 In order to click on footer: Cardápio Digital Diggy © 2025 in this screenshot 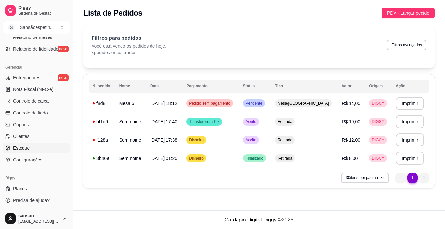, I will do `click(259, 219)`.